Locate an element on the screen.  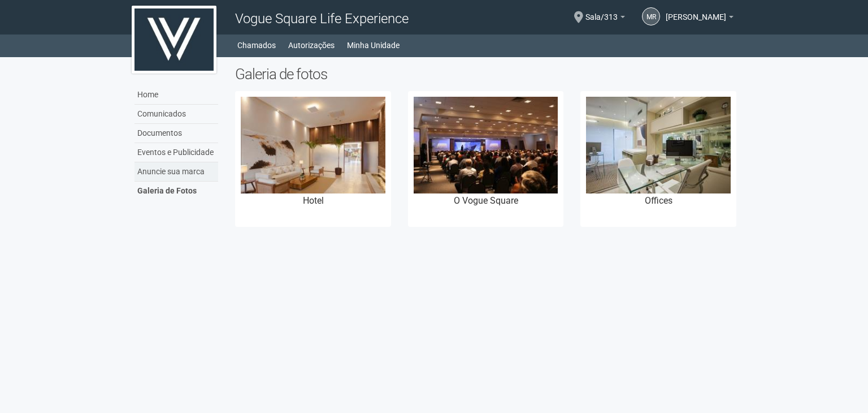
span: Vogue Square Life Experience is located at coordinates (322, 18).